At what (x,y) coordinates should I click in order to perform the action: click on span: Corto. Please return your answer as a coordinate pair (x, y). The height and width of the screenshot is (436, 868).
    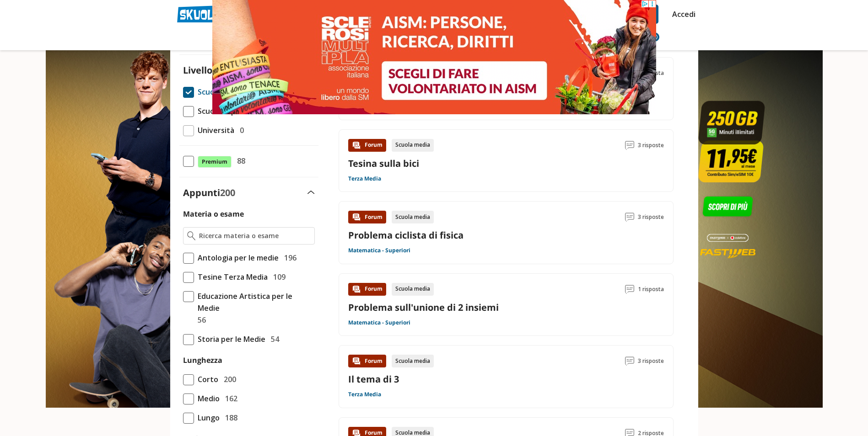
    Looking at the image, I should click on (206, 380).